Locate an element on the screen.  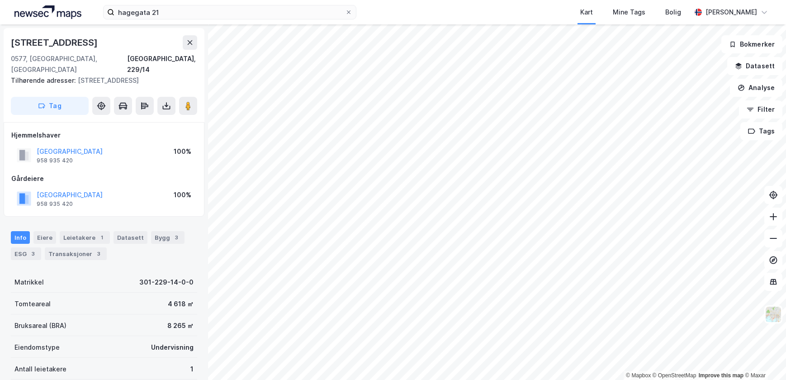
div: Transaksjoner is located at coordinates (76, 254).